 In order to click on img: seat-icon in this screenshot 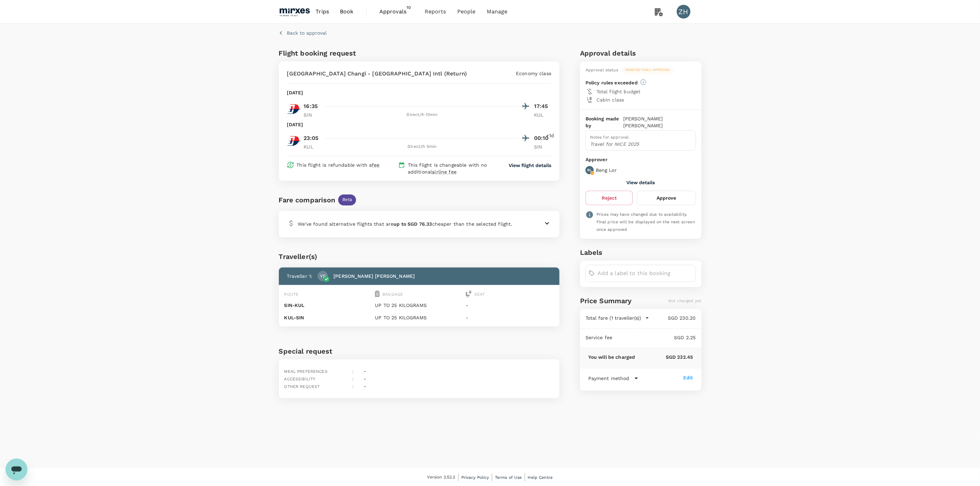, I will do `click(469, 294)`.